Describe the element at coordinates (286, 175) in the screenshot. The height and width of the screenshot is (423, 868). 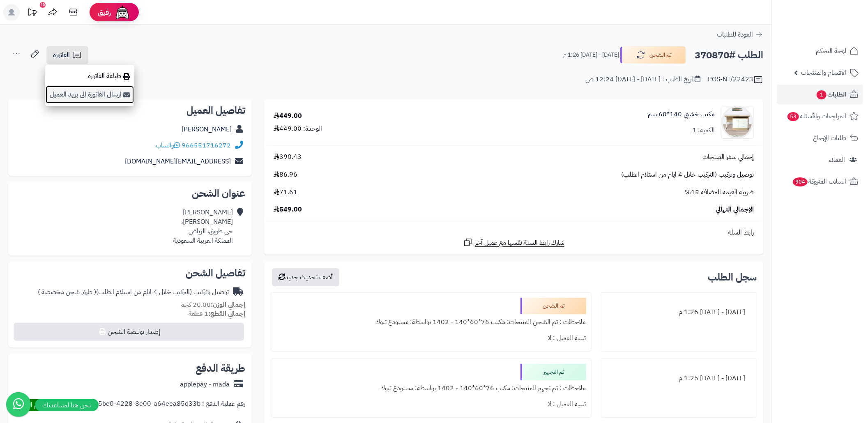
I see `span: 86.96` at that location.